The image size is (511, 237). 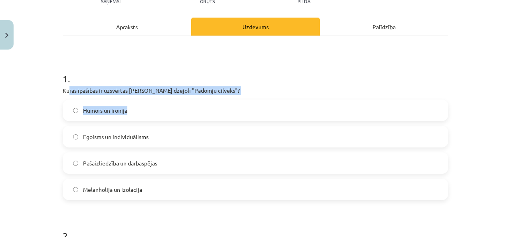 I want to click on span: Egoisms un individuālisms, so click(x=116, y=136).